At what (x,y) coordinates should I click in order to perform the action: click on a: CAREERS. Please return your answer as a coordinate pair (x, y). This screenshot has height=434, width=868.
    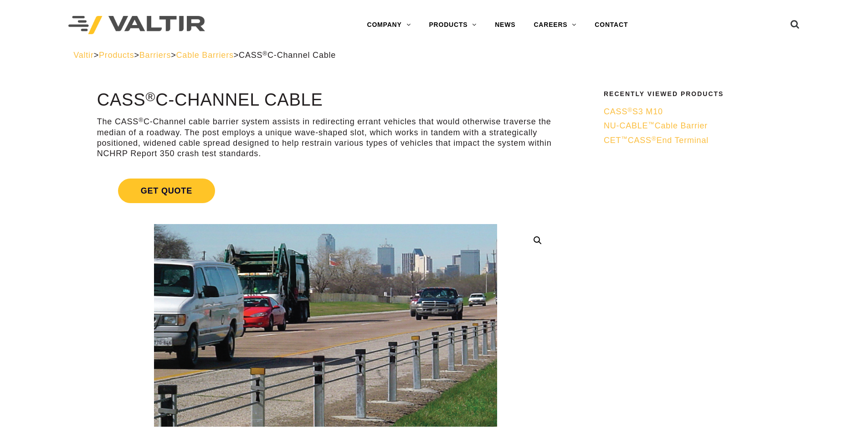
    Looking at the image, I should click on (555, 25).